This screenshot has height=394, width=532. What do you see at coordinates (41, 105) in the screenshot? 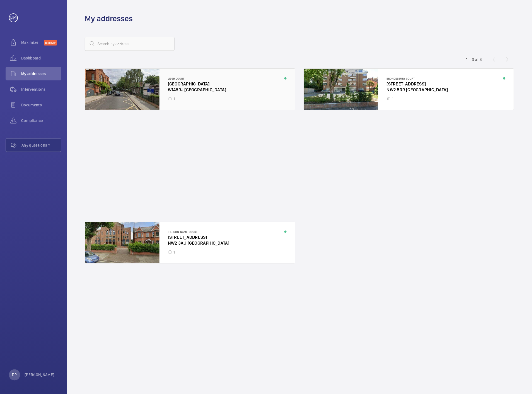
I see `span: Documents` at bounding box center [41, 105].